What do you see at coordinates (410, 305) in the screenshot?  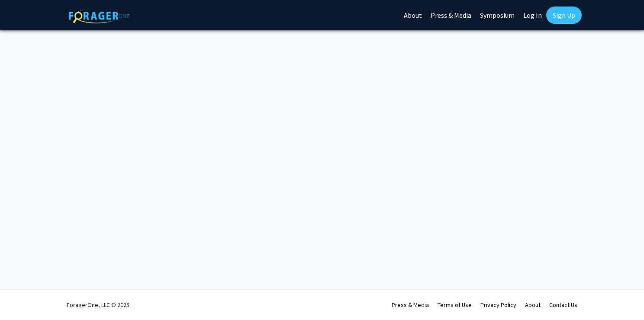 I see `a: Press & Media` at bounding box center [410, 305].